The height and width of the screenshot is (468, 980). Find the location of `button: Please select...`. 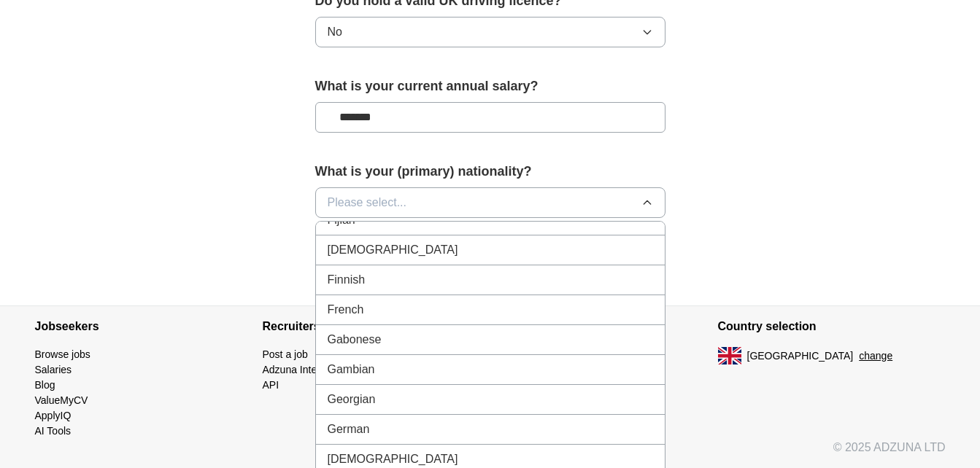

button: Please select... is located at coordinates (490, 202).